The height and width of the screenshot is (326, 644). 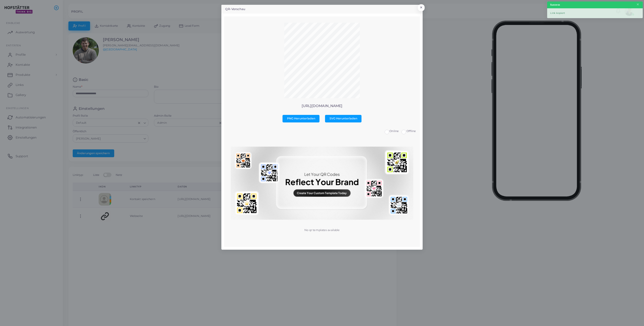 I want to click on img: No qr templates, so click(x=322, y=183).